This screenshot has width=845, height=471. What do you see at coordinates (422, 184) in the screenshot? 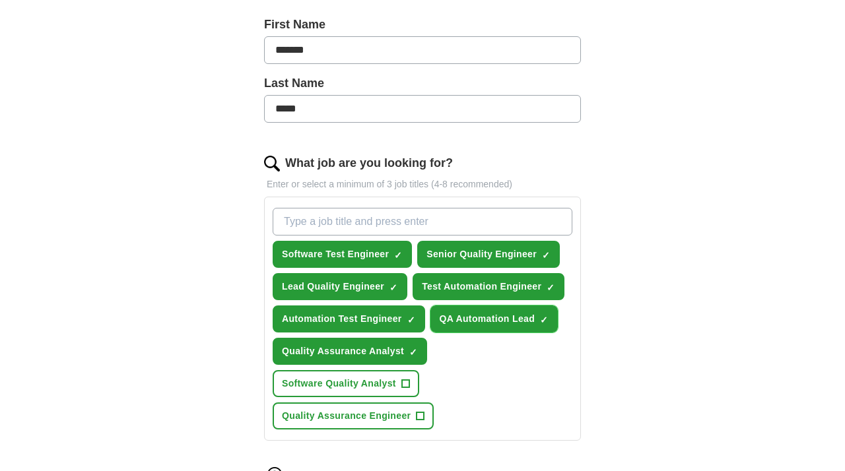
I see `p: Enter or select a minimum of 3 job titles (4-8 recommended)` at bounding box center [422, 184].